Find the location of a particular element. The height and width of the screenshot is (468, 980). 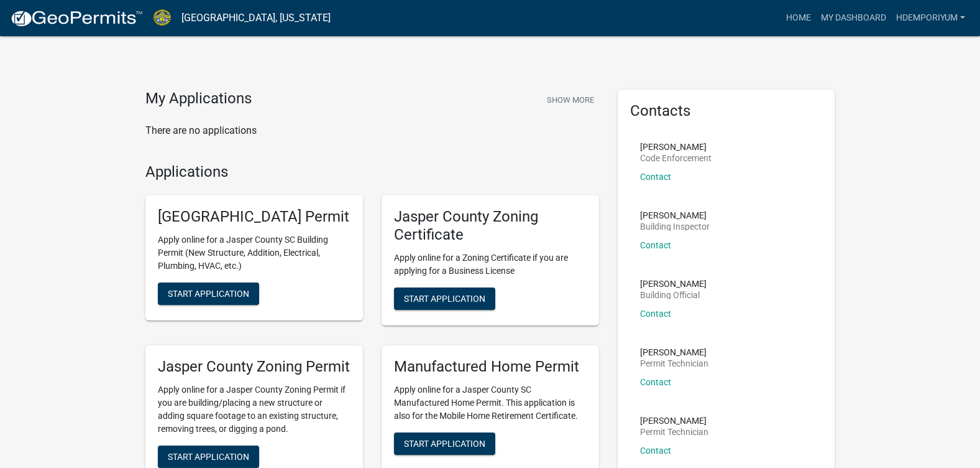

p: Apply online for a Zoning Certificate if you are applying for a Business License is located at coordinates (490, 264).